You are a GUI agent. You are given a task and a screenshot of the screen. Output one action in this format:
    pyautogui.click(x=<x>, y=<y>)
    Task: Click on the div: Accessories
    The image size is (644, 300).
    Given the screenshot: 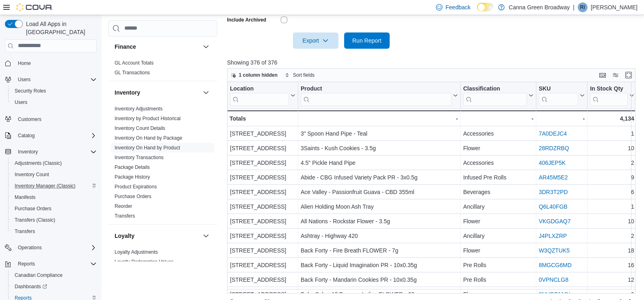 What is the action you would take?
    pyautogui.click(x=498, y=163)
    